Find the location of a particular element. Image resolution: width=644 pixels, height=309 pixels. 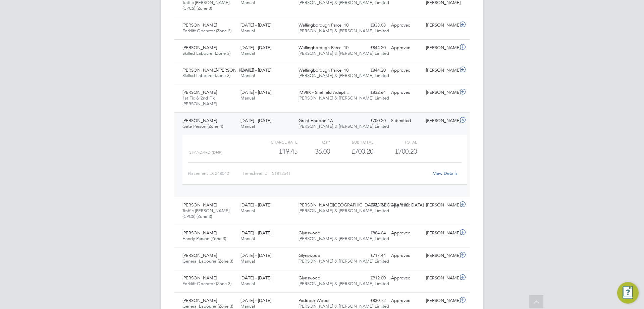

span: Paddock Wood is located at coordinates (314, 300).